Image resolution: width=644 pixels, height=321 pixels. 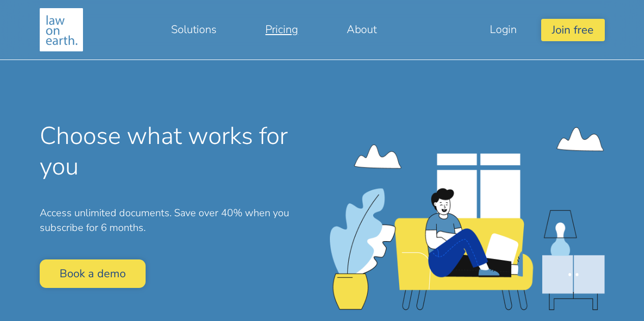 What do you see at coordinates (92, 273) in the screenshot?
I see `a: Book a demo` at bounding box center [92, 273].